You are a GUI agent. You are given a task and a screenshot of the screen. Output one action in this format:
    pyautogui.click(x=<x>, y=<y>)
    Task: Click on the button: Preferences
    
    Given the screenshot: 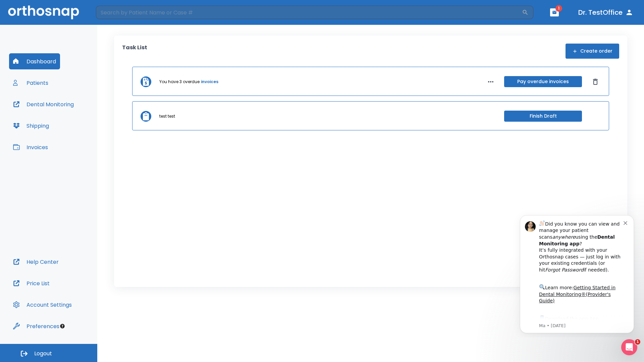 What is the action you would take?
    pyautogui.click(x=36, y=326)
    